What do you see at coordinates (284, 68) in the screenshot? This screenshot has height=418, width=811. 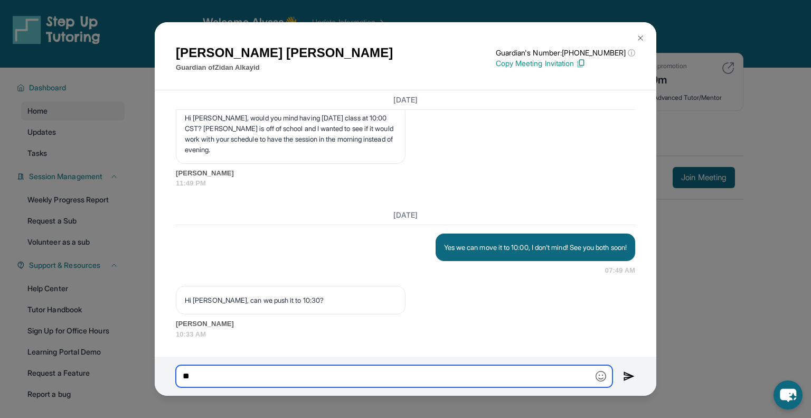 I see `p: Guardian of Zidan Alkayid` at bounding box center [284, 68].